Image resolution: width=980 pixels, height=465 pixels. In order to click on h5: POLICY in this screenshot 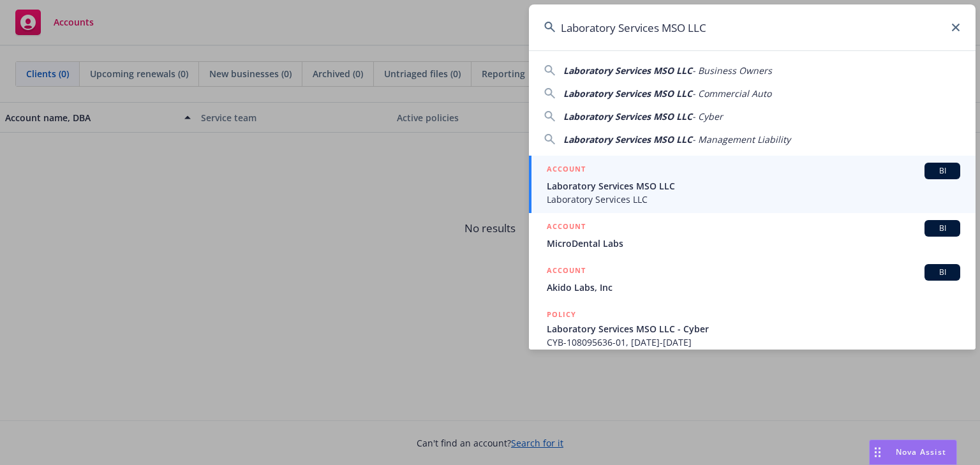, I will do `click(561, 315)`.